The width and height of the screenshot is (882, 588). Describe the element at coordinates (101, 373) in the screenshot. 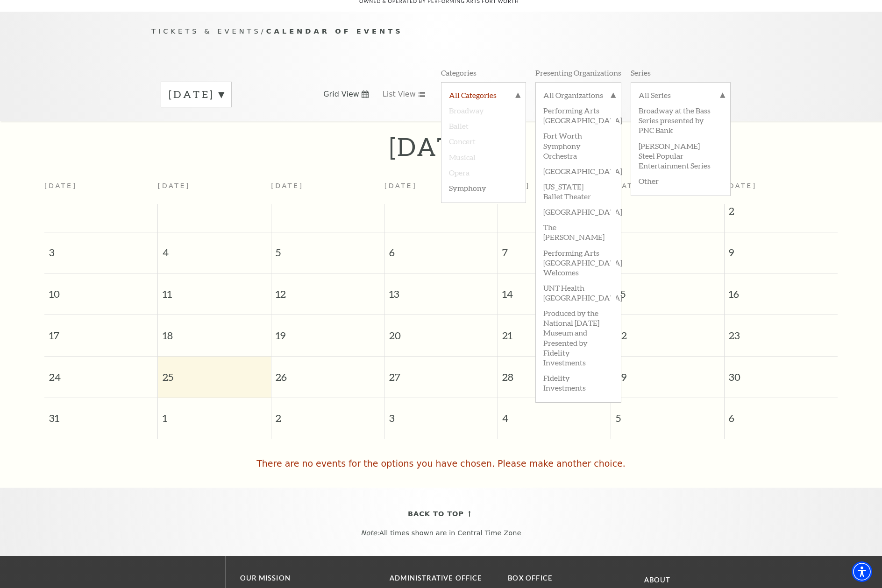

I see `span: 24` at that location.